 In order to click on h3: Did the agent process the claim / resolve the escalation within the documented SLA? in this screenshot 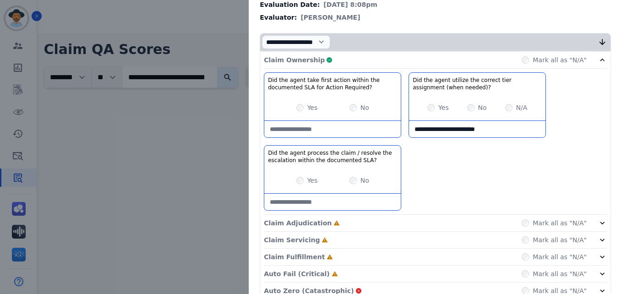, I will do `click(332, 157)`.